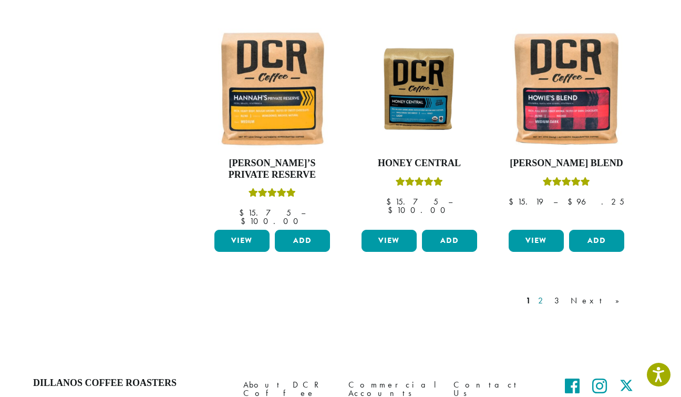 The image size is (681, 397). I want to click on img: Howies-Blend-12oz-300x300.jpg, so click(566, 89).